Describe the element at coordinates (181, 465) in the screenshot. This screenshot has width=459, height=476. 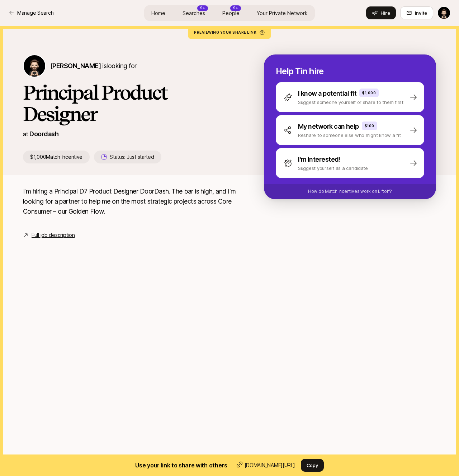
I see `h2: Use your link to share with others` at that location.